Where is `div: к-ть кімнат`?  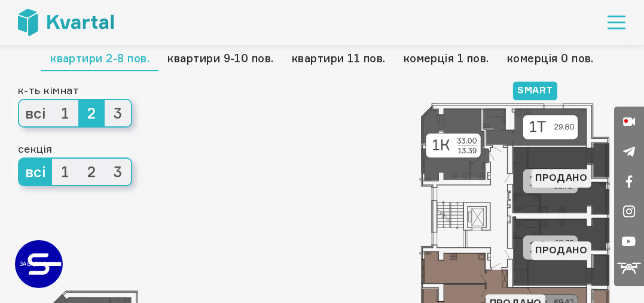
div: к-ть кімнат is located at coordinates (74, 90).